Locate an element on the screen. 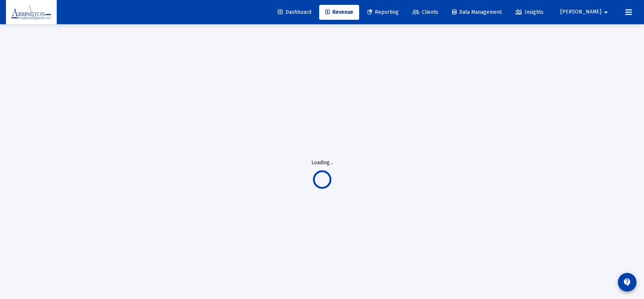  img: Dashboard is located at coordinates (31, 12).